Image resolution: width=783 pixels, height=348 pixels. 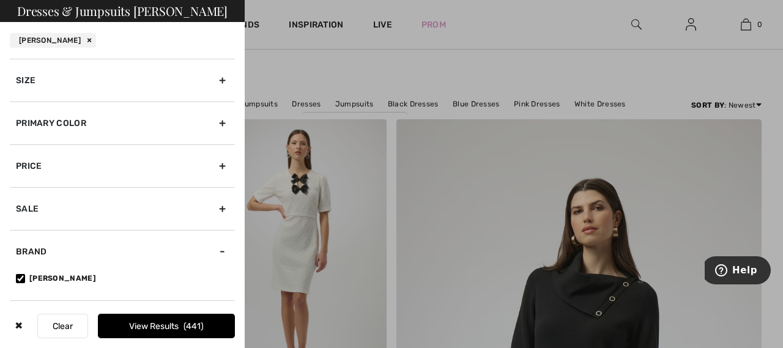 I want to click on button: Clear, so click(x=62, y=326).